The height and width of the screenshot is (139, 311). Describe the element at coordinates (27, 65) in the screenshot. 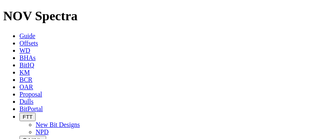

I see `a: BitIQ` at that location.